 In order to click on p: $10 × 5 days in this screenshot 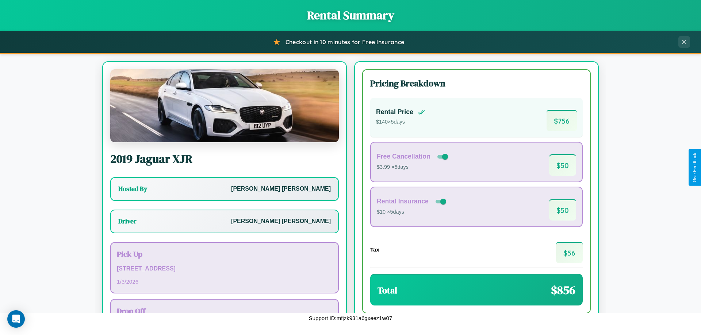, I will do `click(412, 212)`.